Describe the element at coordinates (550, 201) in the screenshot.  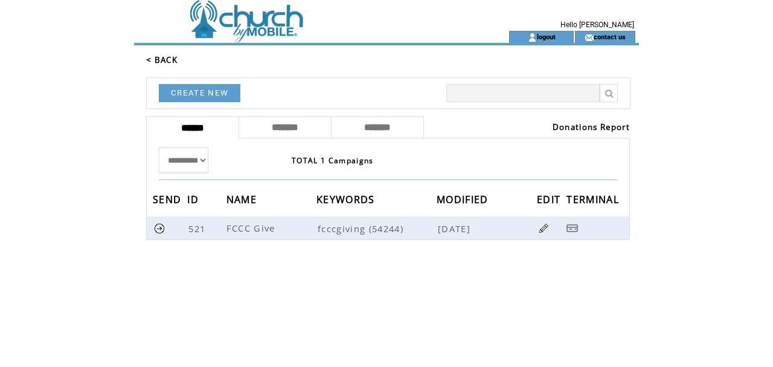
I see `span: EDIT` at that location.